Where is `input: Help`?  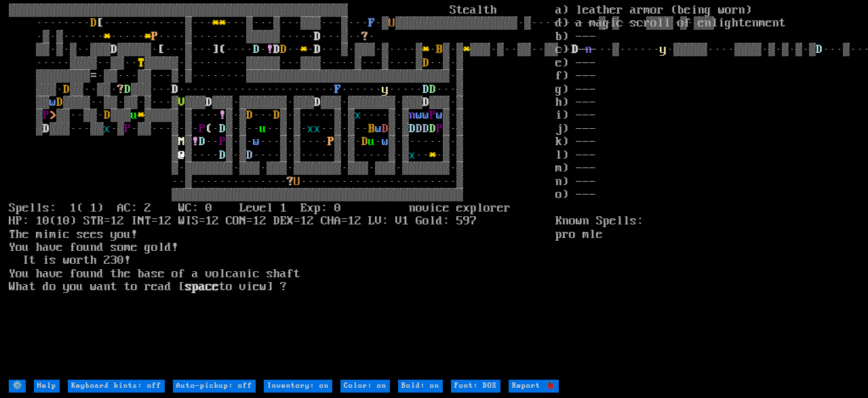
input: Help is located at coordinates (47, 386).